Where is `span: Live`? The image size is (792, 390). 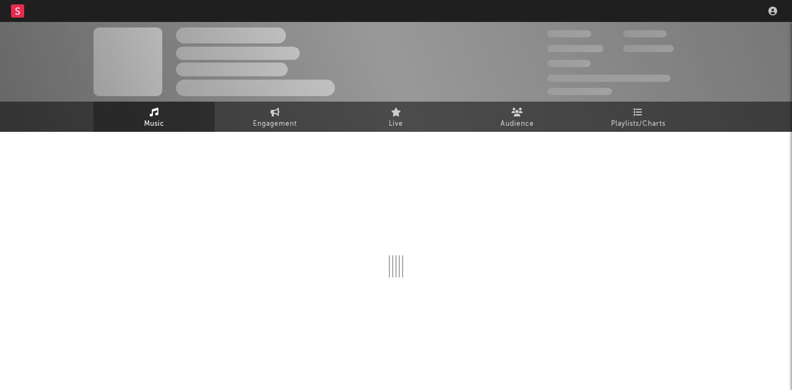 span: Live is located at coordinates (396, 124).